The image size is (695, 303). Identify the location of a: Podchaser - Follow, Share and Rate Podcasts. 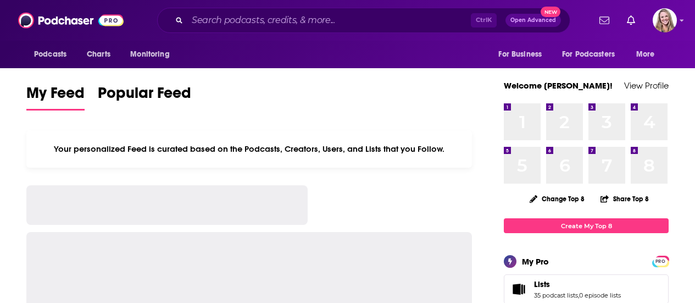
(71, 20).